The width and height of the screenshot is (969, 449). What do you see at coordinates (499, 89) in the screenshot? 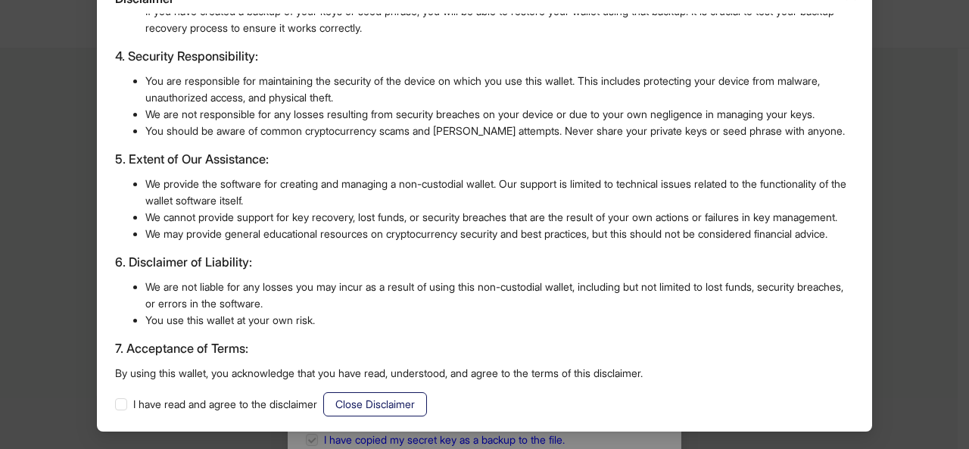
I see `li: You are responsible for maintaining the security of the device on which you use this wallet. This...` at bounding box center [499, 89].